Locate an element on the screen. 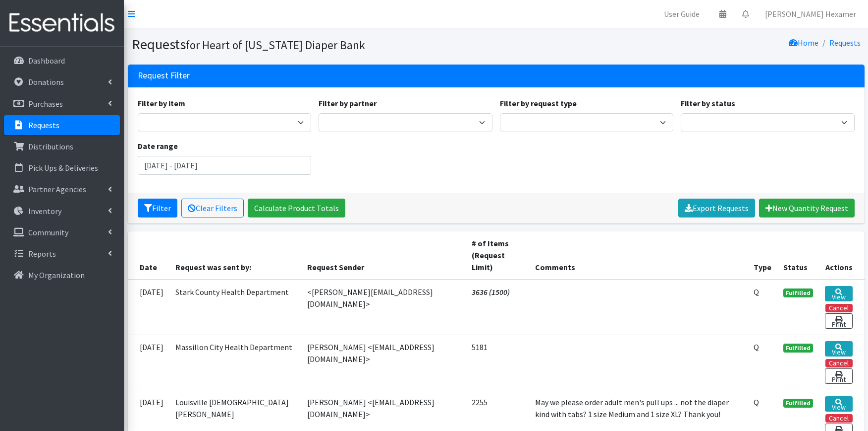 The height and width of the screenshot is (431, 868). a: Export Requests is located at coordinates (717, 208).